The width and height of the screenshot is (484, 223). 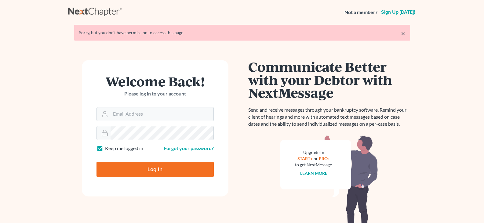 What do you see at coordinates (329, 80) in the screenshot?
I see `h1: Communicate Better with your Debtor with NextMessage` at bounding box center [329, 80].